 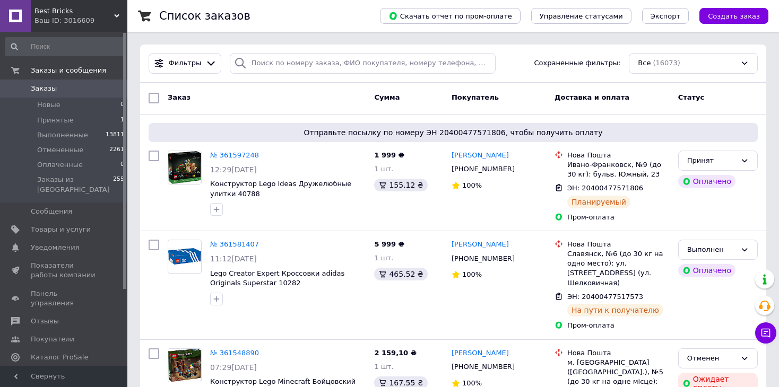 I want to click on button: Чат с покупателем, so click(x=765, y=333).